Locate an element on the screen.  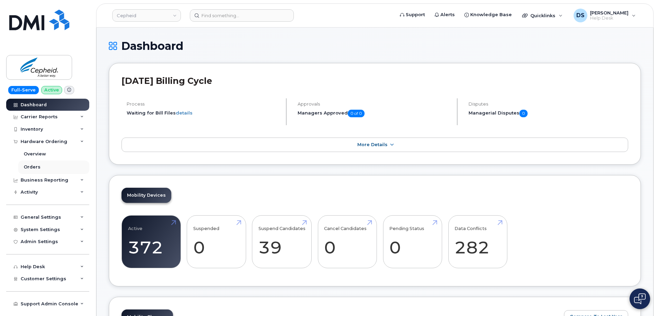
li: Waiting for Bill Files is located at coordinates (203, 113).